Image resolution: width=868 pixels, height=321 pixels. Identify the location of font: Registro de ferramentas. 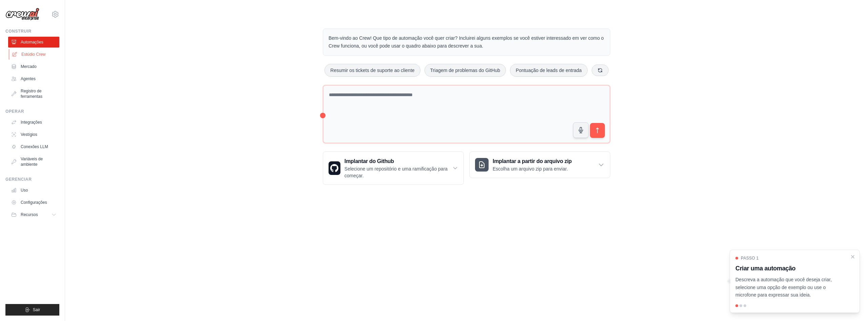
(31, 94).